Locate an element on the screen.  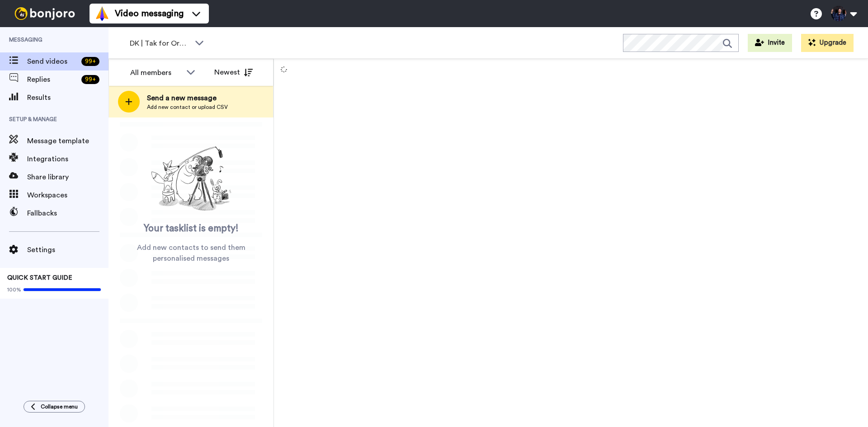
span: Your tasklist is empty! is located at coordinates (192, 228).